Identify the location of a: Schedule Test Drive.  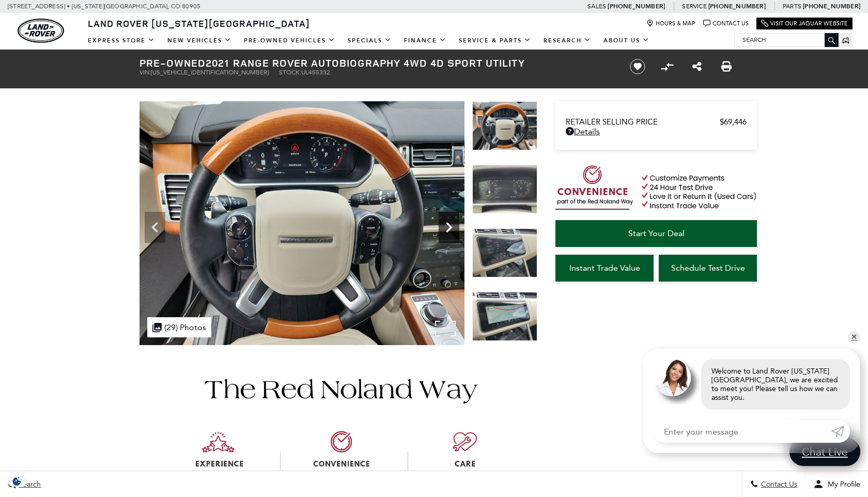
(708, 268).